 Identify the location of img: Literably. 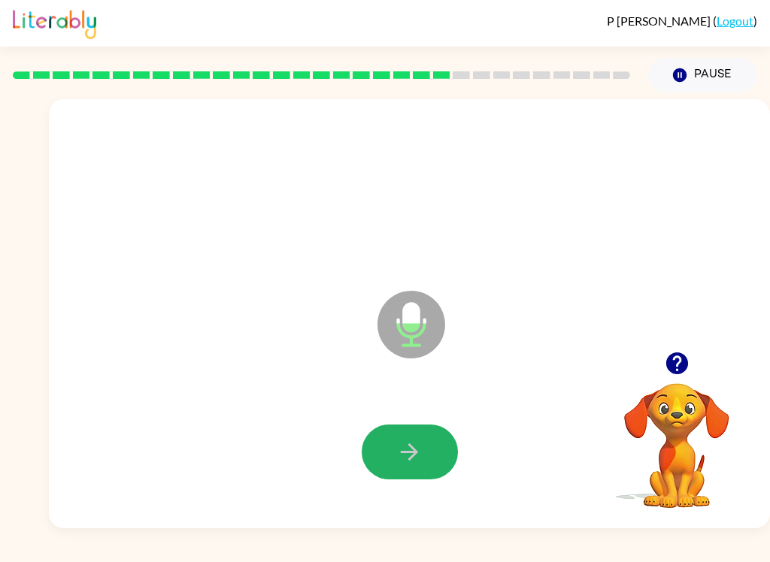
(54, 23).